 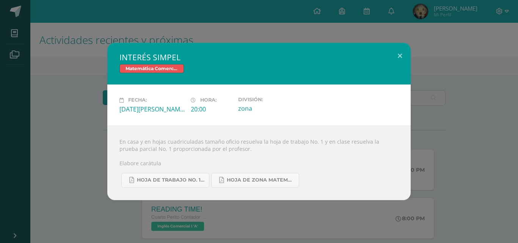 What do you see at coordinates (271, 108) in the screenshot?
I see `div: zona` at bounding box center [271, 108].